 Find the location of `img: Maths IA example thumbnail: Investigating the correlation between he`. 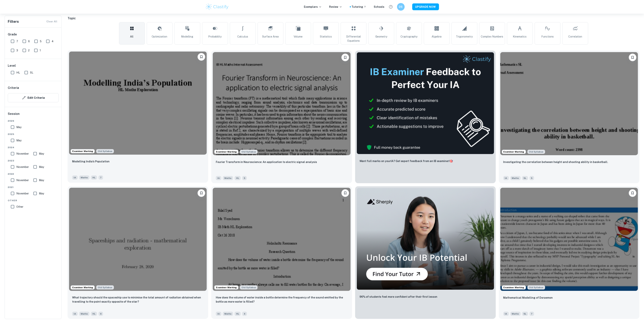

img: Maths IA example thumbnail: Investigating the correlation between he is located at coordinates (569, 104).